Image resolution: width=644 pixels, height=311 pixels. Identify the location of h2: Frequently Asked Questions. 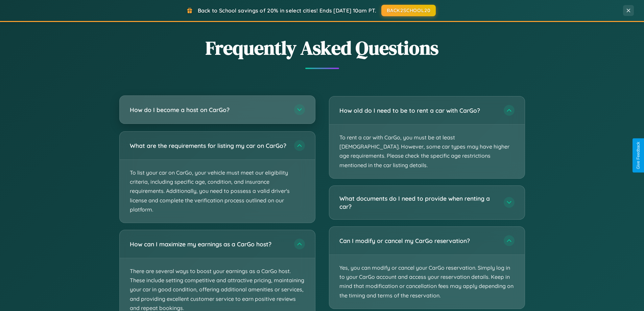
(322, 48).